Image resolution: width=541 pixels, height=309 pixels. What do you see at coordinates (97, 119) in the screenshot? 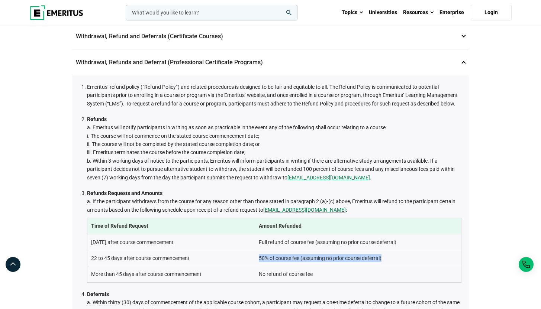
I see `strong: Refunds` at bounding box center [97, 119].